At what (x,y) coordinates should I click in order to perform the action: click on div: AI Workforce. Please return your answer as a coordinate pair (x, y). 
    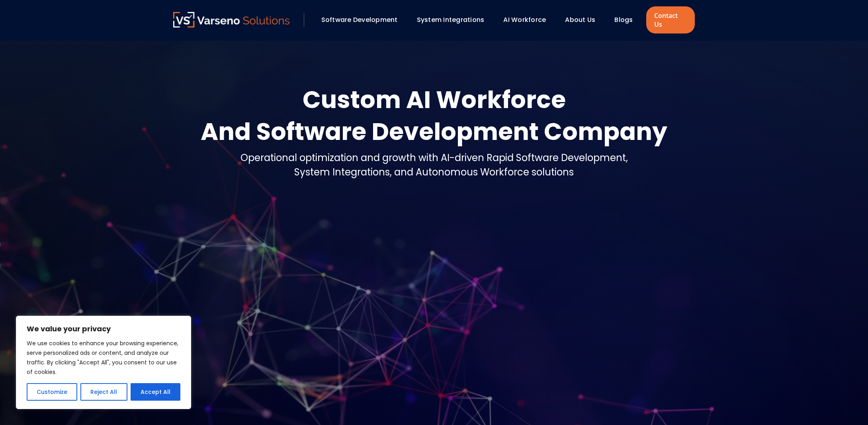
    Looking at the image, I should click on (528, 20).